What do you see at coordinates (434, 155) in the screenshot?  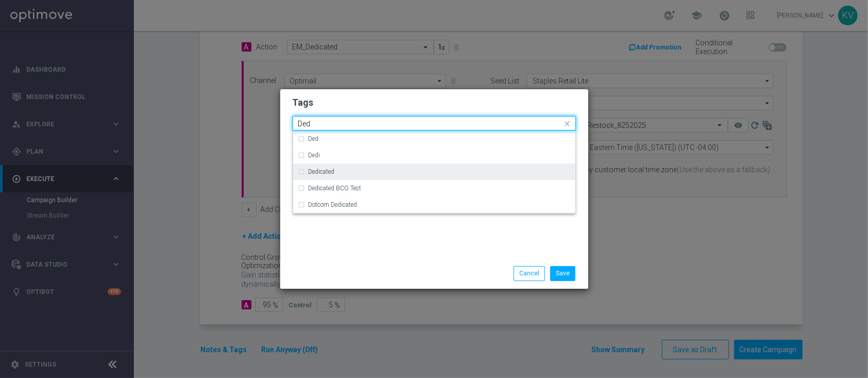 I see `div: Dedi` at bounding box center [434, 155].